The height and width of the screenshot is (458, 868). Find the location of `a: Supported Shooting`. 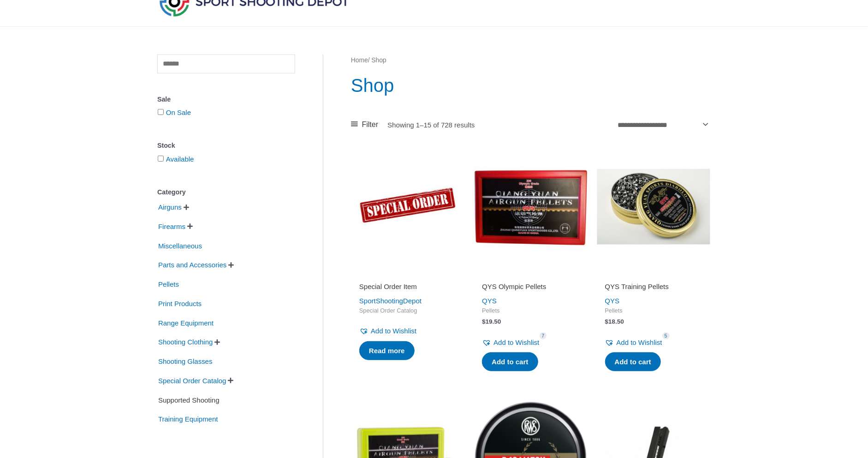

a: Supported Shooting is located at coordinates (189, 398).